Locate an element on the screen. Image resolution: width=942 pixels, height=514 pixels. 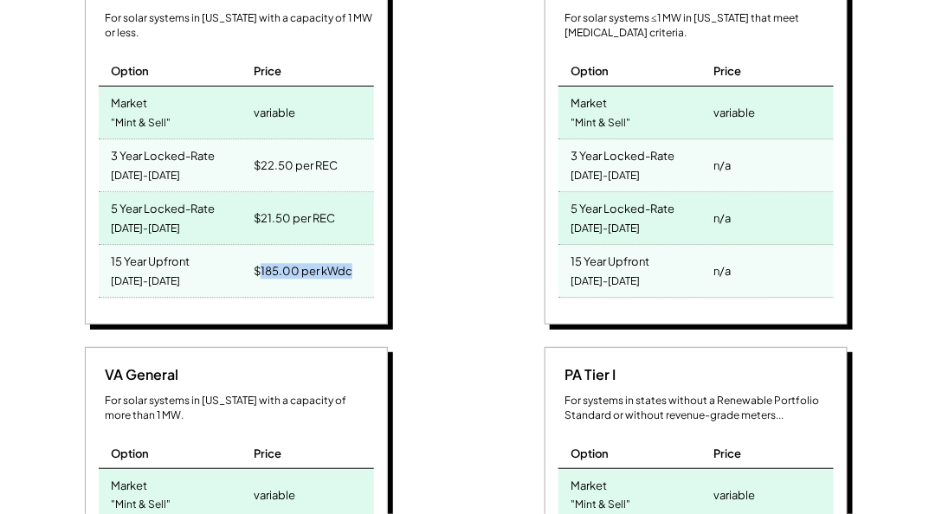
div: $185.00 per kWdc is located at coordinates (303, 271).